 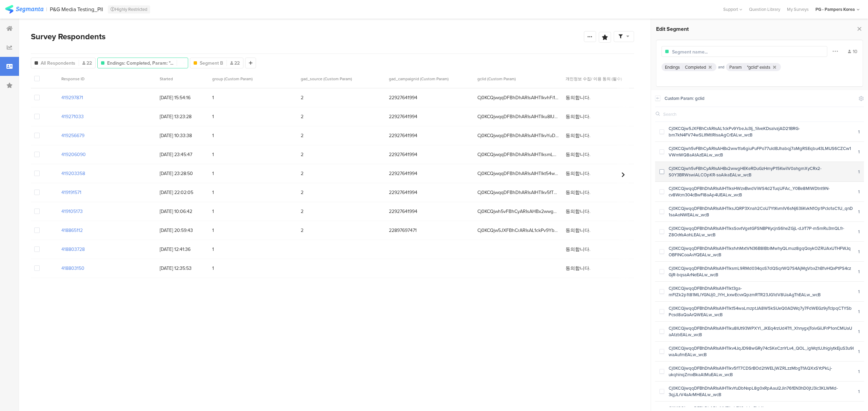 What do you see at coordinates (518, 135) in the screenshot?
I see `span: Cj0KCQjwqqDFBhDhARIsAIHTlkvYuDbNxpL8g0xRpAauI2Jin76fEN3hD0jtJ3ic3KLWMd-3qjJLrV4aArMHEALw_wcB` at bounding box center [518, 135].